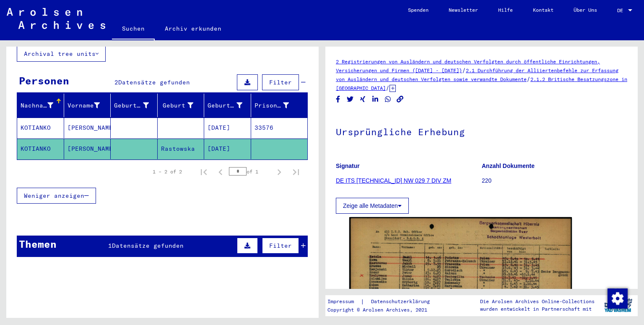  Describe the element at coordinates (279, 172) in the screenshot. I see `button: Next page` at that location.